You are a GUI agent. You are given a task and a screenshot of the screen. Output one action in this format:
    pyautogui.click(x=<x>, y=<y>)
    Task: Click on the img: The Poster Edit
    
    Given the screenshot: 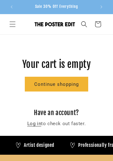 What is the action you would take?
    pyautogui.click(x=55, y=24)
    